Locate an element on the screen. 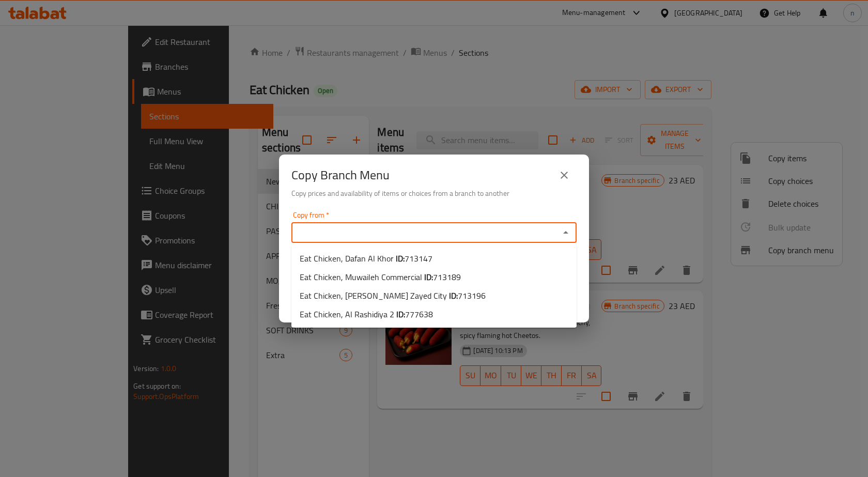  span: 713196 is located at coordinates (472, 295).